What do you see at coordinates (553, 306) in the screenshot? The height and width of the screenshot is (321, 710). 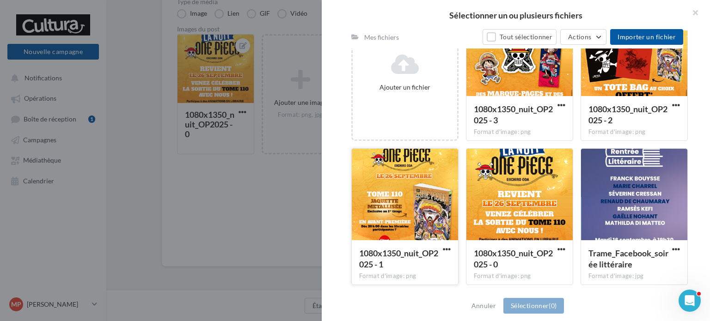 I see `span: (0)` at bounding box center [553, 306].